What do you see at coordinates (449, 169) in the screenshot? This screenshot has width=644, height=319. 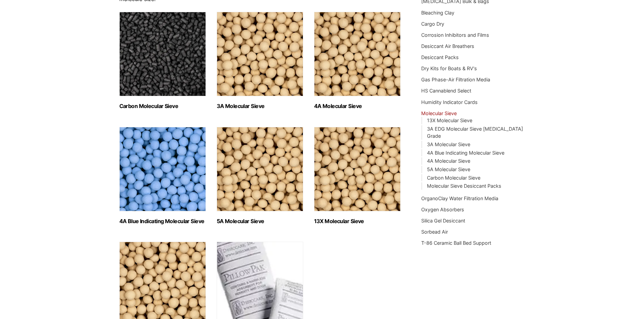 I see `a: 5A Molecular Sieve` at bounding box center [449, 169].